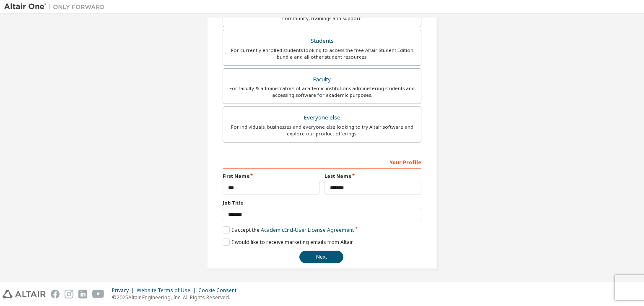 The height and width of the screenshot is (306, 644). What do you see at coordinates (322, 118) in the screenshot?
I see `div: Everyone else` at bounding box center [322, 118].